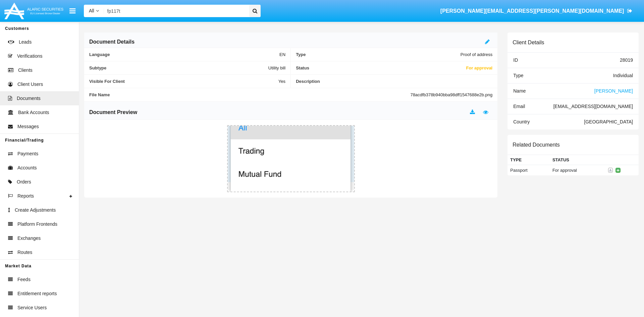 This screenshot has width=644, height=317. I want to click on span: Messages, so click(28, 127).